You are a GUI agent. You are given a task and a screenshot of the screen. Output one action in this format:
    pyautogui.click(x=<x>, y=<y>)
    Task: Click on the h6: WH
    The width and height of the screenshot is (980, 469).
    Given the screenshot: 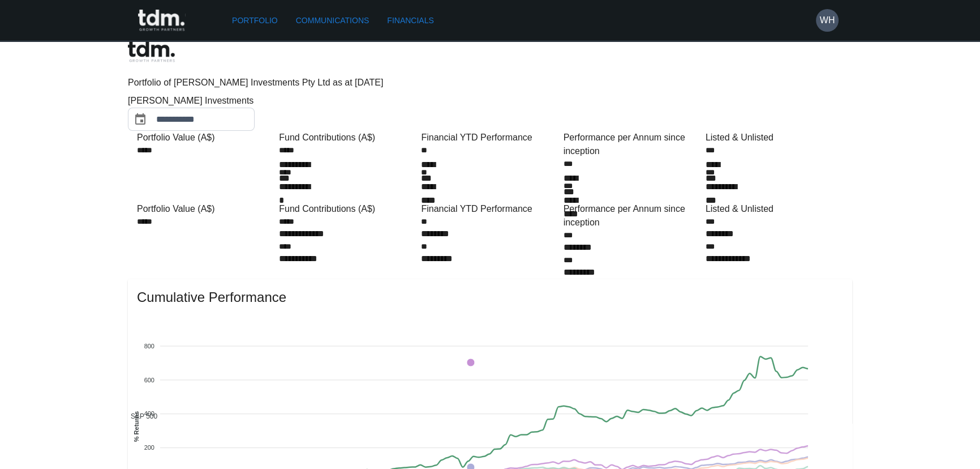 What is the action you would take?
    pyautogui.click(x=827, y=20)
    